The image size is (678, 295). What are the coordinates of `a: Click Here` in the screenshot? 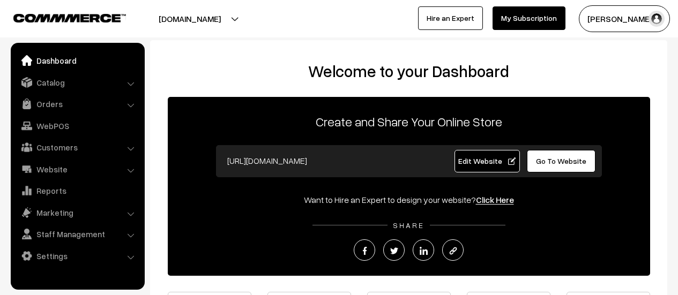 It's located at (495, 200).